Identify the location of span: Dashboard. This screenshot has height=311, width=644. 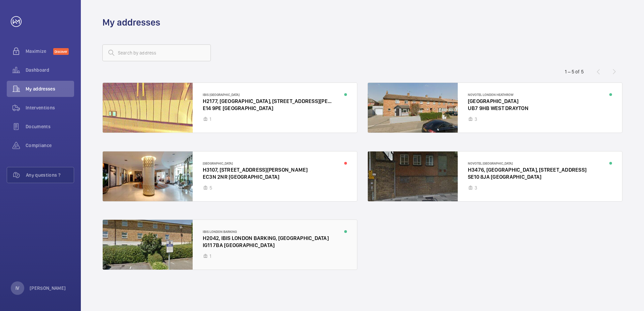
(50, 70).